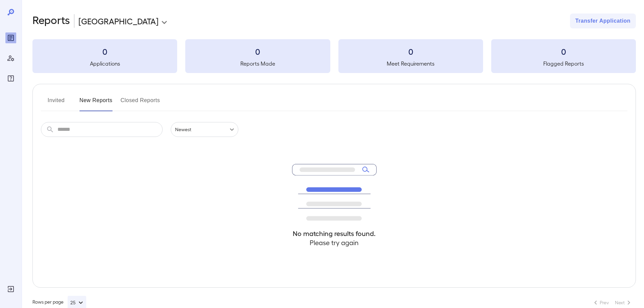 This screenshot has height=308, width=644. What do you see at coordinates (612, 302) in the screenshot?
I see `nav: pagination navigation` at bounding box center [612, 302].